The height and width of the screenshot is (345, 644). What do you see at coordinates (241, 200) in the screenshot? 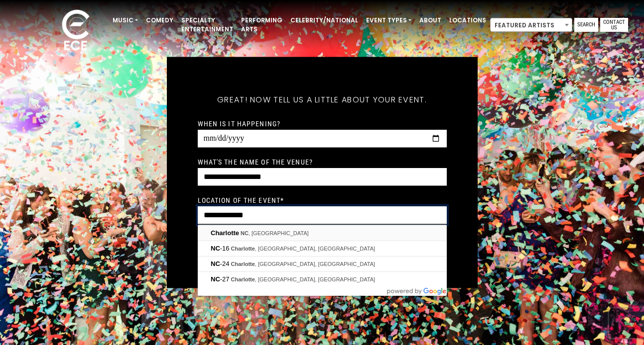
I see `label: Location of the event` at bounding box center [241, 200].